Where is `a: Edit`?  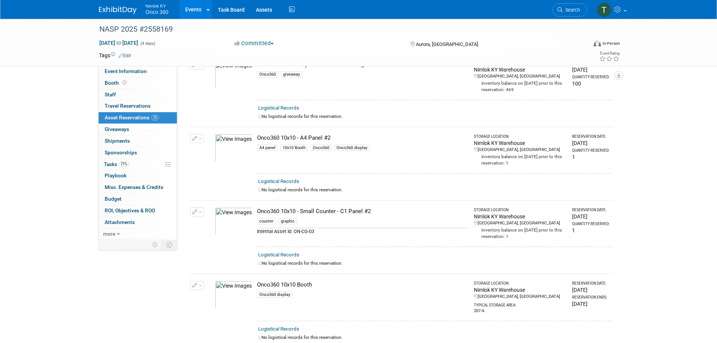 a: Edit is located at coordinates (125, 56).